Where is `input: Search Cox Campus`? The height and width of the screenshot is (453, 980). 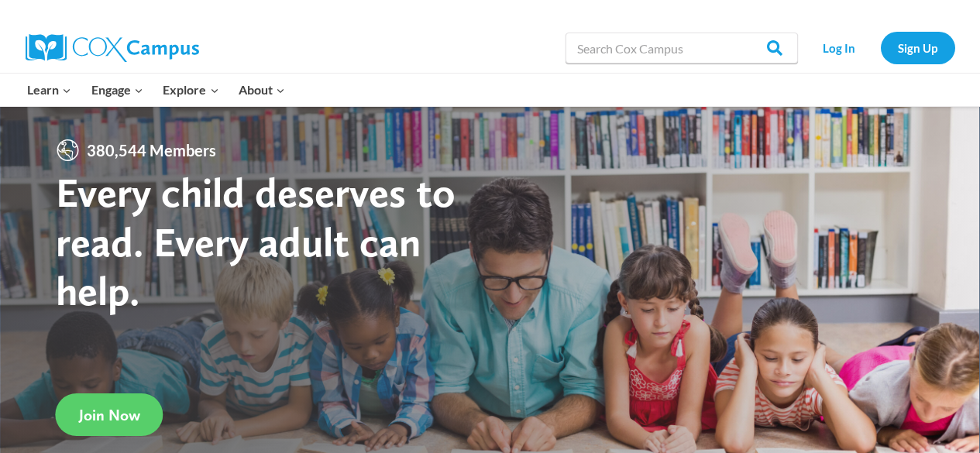 input: Search Cox Campus is located at coordinates (682, 48).